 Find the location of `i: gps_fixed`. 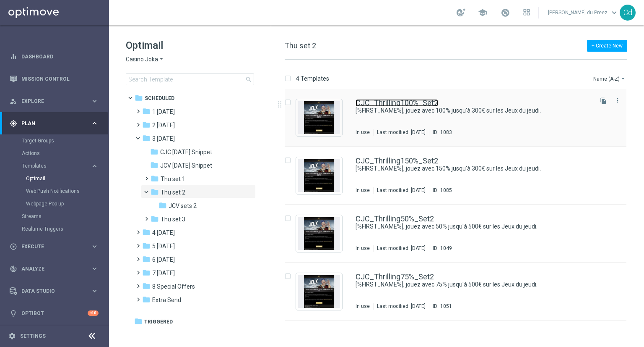

i: gps_fixed is located at coordinates (14, 123).